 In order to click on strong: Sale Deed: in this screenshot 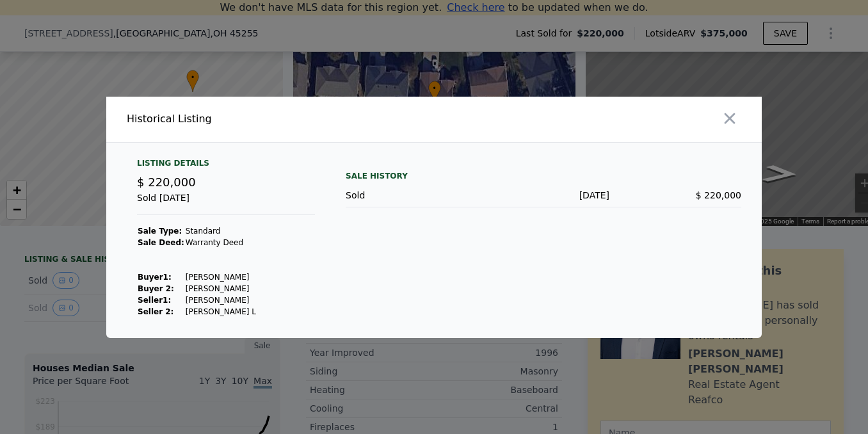, I will do `click(161, 242)`.